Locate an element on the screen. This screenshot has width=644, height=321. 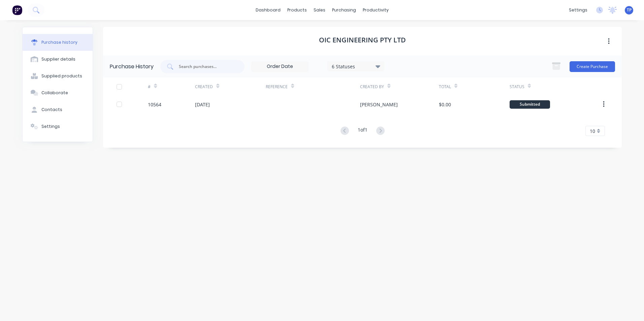
button: Purchase history is located at coordinates (58, 43).